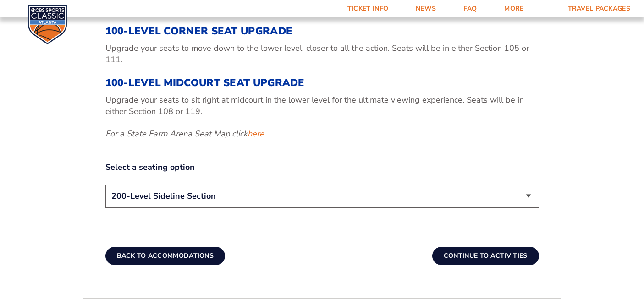 This screenshot has height=304, width=644. I want to click on img: CBS Sports Classic, so click(47, 24).